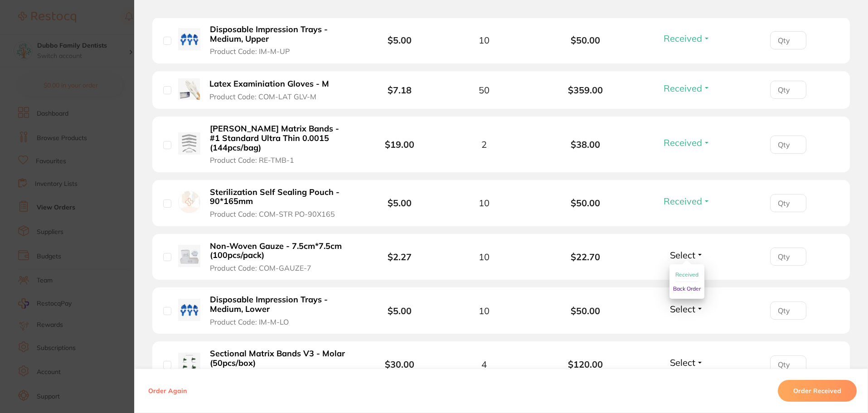  I want to click on button: Order Again, so click(167, 391).